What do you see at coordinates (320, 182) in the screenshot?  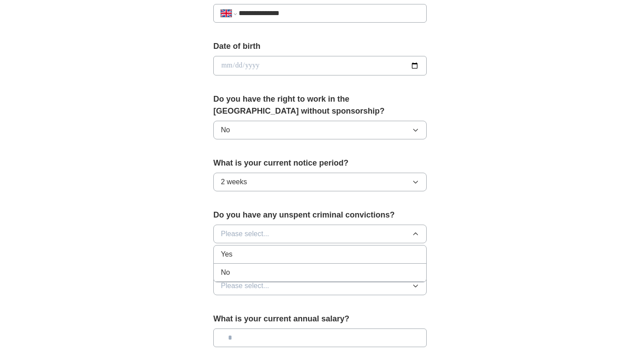 I see `button: 2 weeks` at bounding box center [320, 182].